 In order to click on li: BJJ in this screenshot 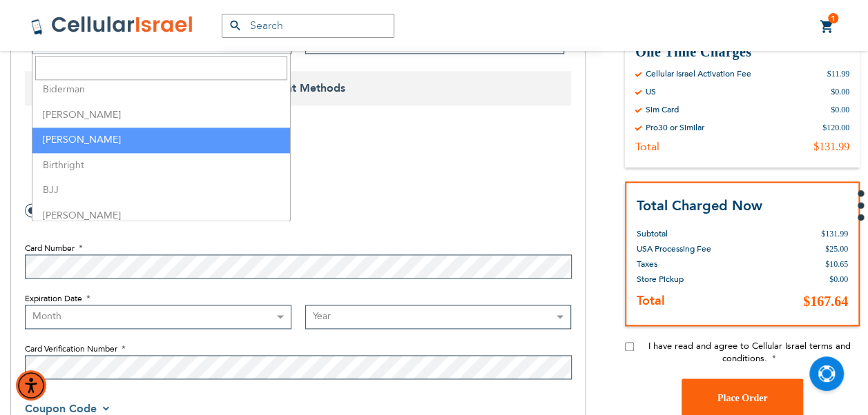, I will do `click(161, 191)`.